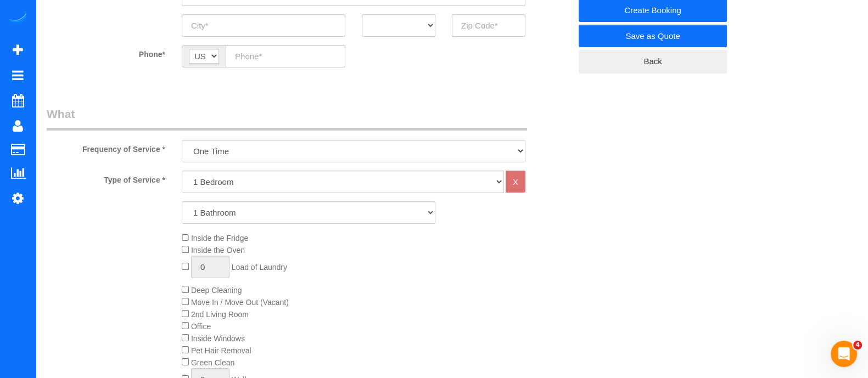  What do you see at coordinates (652, 62) in the screenshot?
I see `a: Back` at bounding box center [652, 62].